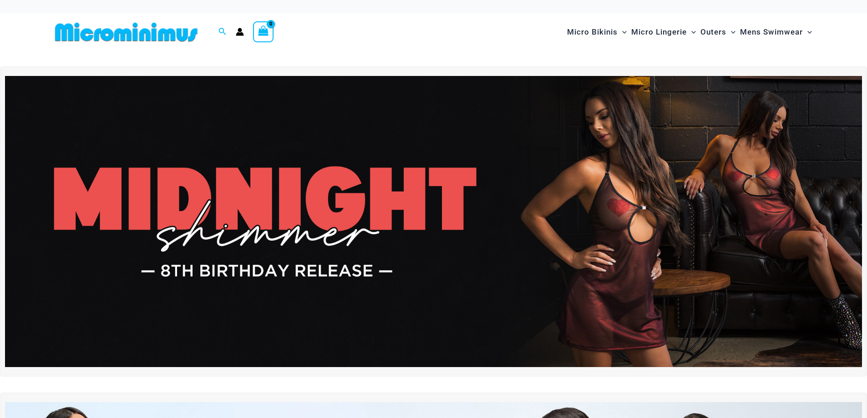 The width and height of the screenshot is (867, 418). What do you see at coordinates (126, 32) in the screenshot?
I see `img: MM SHOP LOGO FLAT` at bounding box center [126, 32].